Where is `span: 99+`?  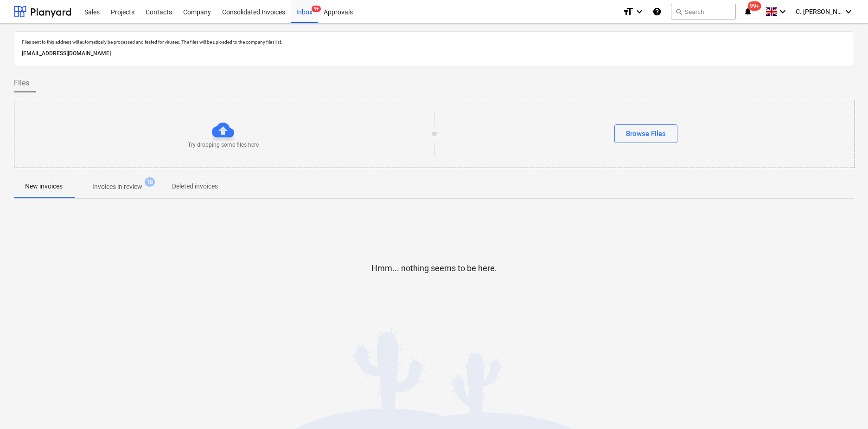 span: 99+ is located at coordinates (754, 6).